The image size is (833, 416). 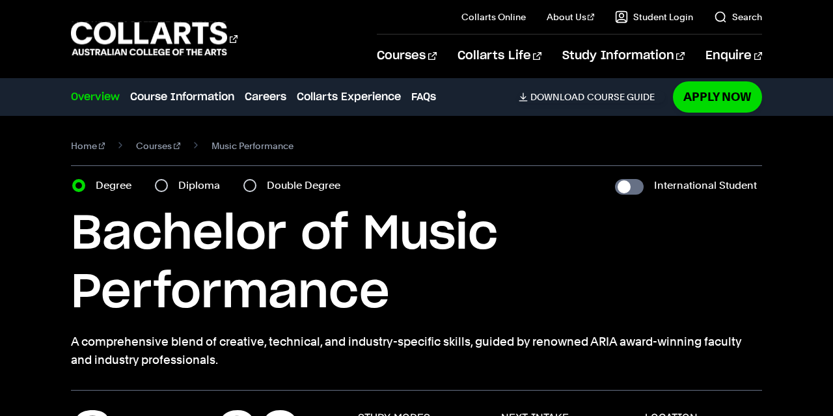 I want to click on span: Music Performance, so click(x=252, y=146).